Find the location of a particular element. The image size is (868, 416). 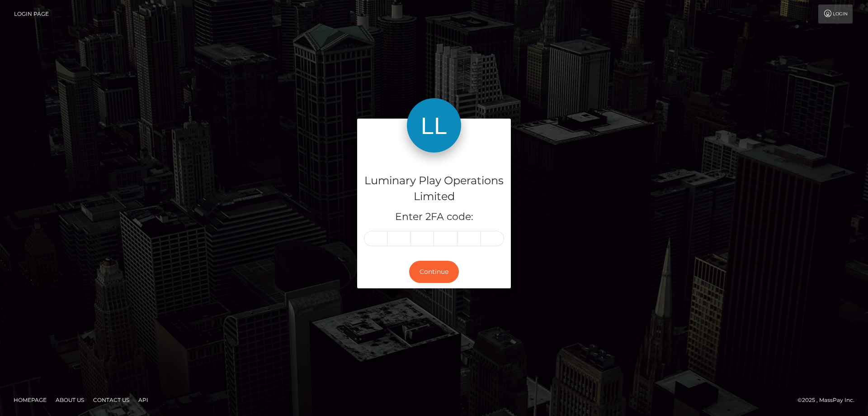

h5: Enter 2FA code: is located at coordinates (434, 216).